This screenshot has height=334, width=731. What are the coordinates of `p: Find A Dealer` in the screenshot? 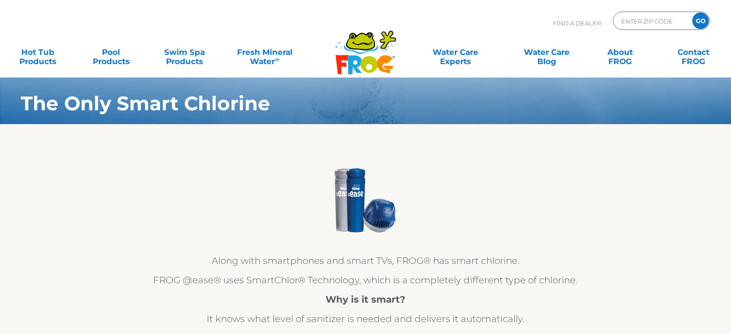 It's located at (577, 23).